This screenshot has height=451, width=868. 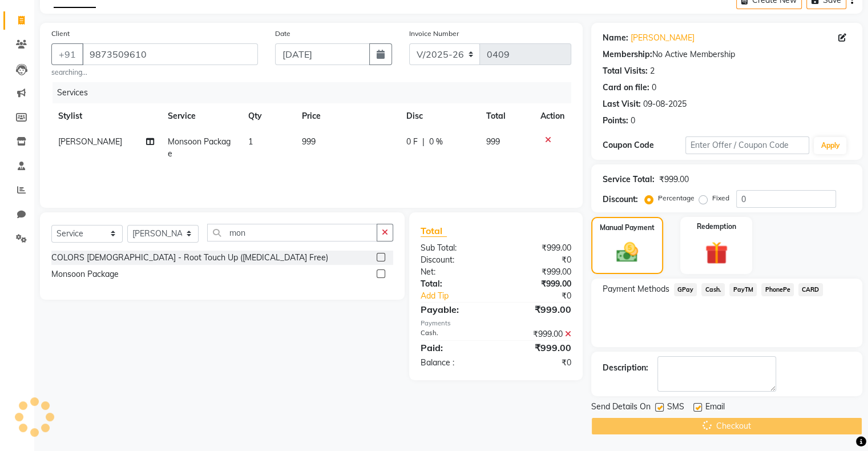 I want to click on img: _gift.svg, so click(x=716, y=253).